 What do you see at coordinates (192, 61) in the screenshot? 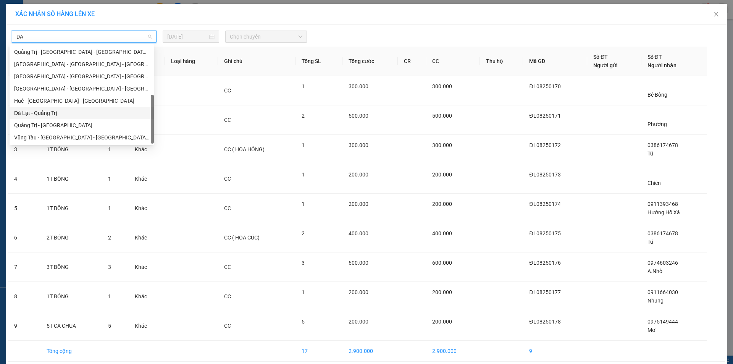
I see `th: Loại hàng` at bounding box center [192, 61].